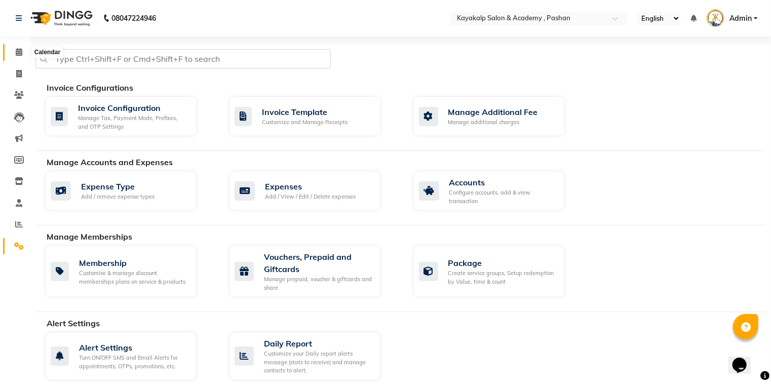 This screenshot has height=384, width=771. What do you see at coordinates (498, 271) in the screenshot?
I see `a: PackageCreate service groups, Setup redemption by Value, time & count` at bounding box center [498, 271].